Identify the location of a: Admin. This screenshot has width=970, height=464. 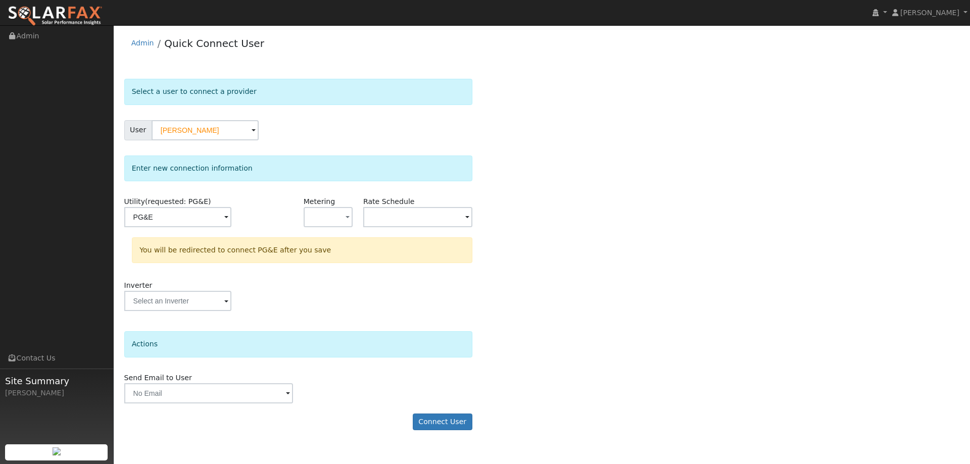
(142, 43).